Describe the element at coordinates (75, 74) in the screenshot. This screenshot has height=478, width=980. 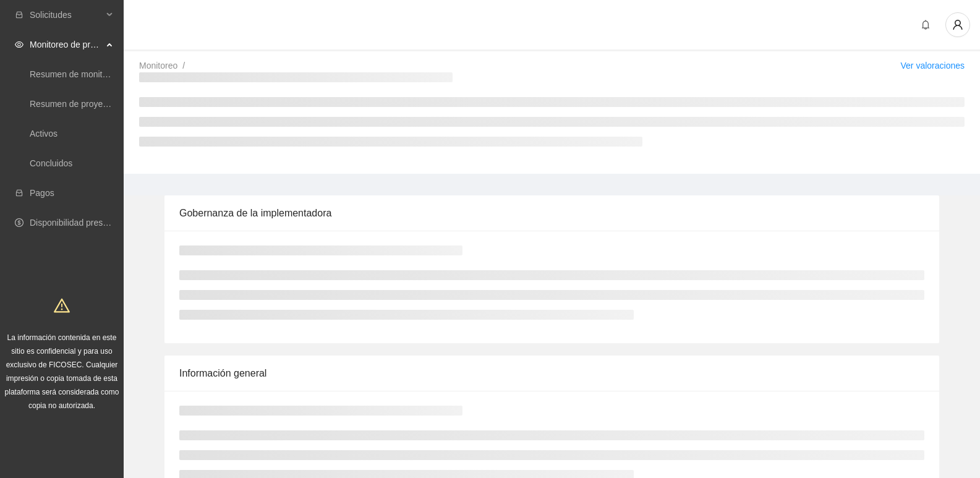
I see `a: Resumen de monitoreo` at that location.